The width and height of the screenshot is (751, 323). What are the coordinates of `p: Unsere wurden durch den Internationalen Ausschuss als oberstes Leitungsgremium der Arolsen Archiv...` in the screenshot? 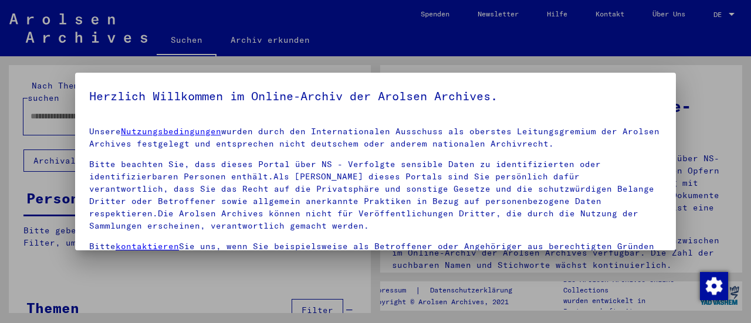 It's located at (376, 138).